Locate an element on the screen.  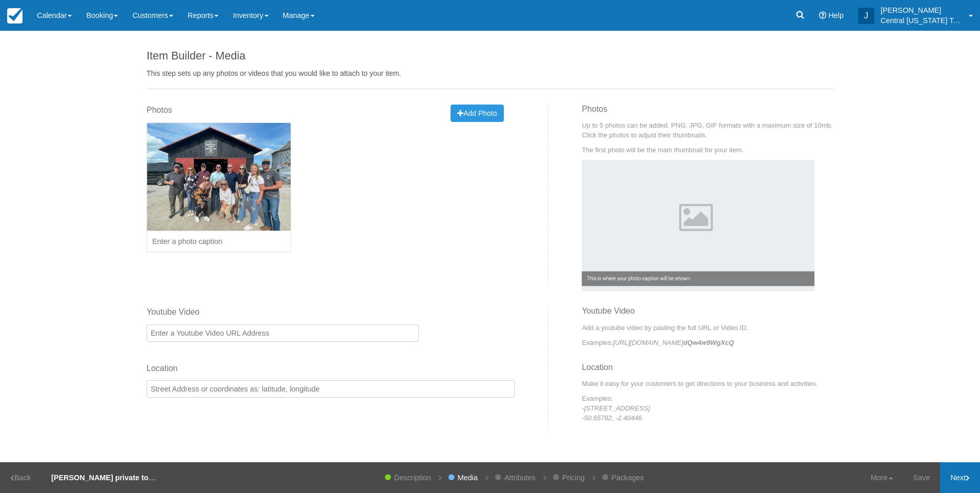
input: Enter a Youtube Video URL Address is located at coordinates (283, 334).